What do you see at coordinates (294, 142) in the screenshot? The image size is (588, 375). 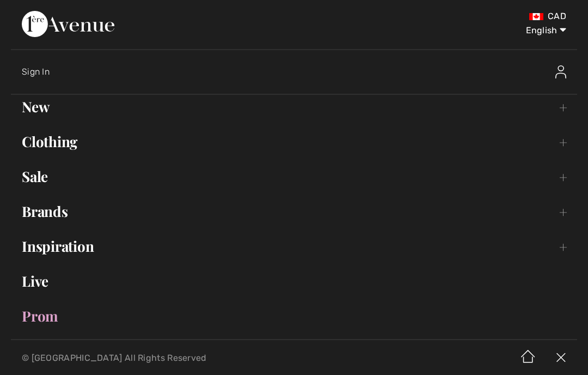 I see `a: Clothing` at bounding box center [294, 142].